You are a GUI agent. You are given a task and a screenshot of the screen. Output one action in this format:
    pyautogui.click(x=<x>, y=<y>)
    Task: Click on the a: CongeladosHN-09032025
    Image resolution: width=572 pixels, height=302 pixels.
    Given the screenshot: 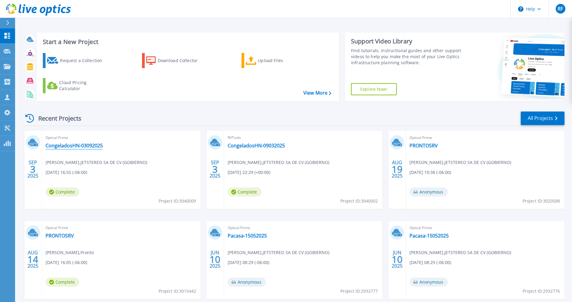 What is the action you would take?
    pyautogui.click(x=256, y=146)
    